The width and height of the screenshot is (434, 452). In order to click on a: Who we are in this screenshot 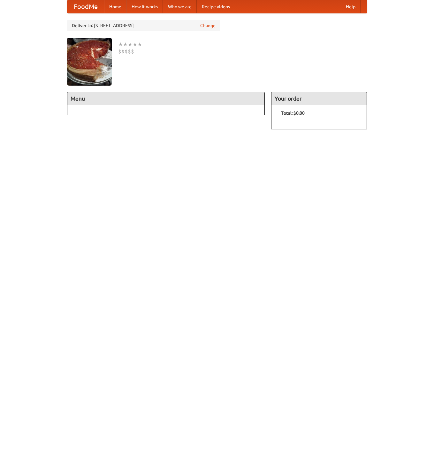, I will do `click(180, 7)`.